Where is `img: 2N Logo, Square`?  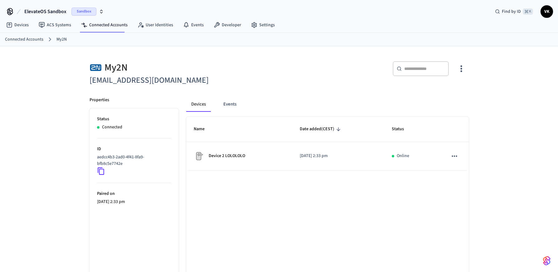
img: 2N Logo, Square is located at coordinates (96, 67).